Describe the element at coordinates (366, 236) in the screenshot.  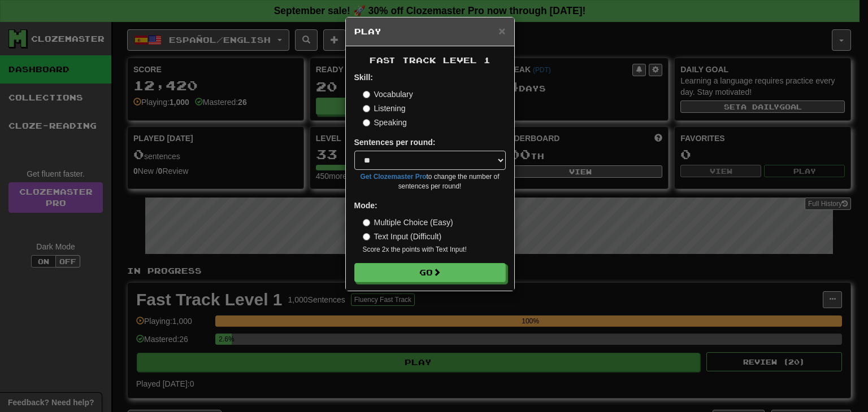
I see `input: Text Input (Difficult)` at that location.